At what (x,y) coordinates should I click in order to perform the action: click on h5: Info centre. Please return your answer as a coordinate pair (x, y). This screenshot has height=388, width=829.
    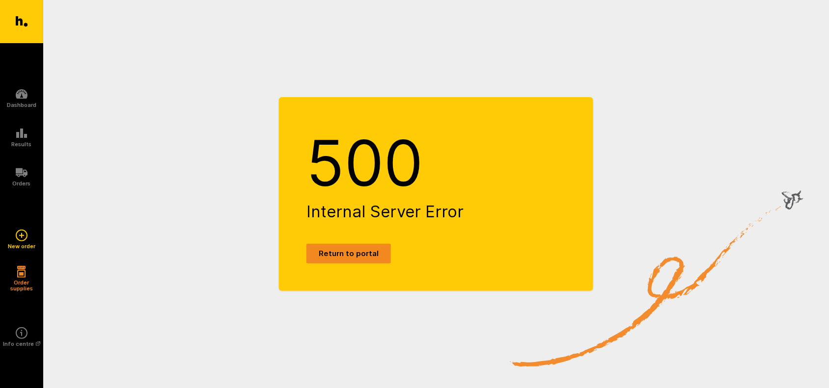
    Looking at the image, I should click on (22, 344).